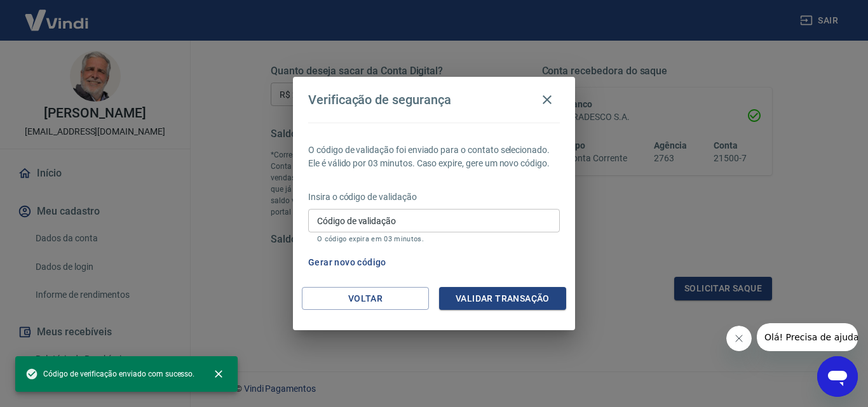 The width and height of the screenshot is (868, 407). Describe the element at coordinates (434, 239) in the screenshot. I see `p: O código expira em 03 minutos.` at that location.